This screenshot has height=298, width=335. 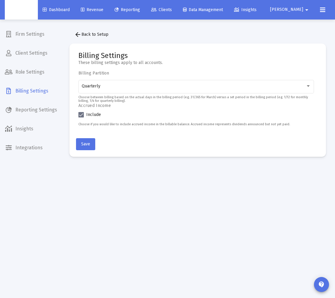 I want to click on a: Clients, so click(x=161, y=10).